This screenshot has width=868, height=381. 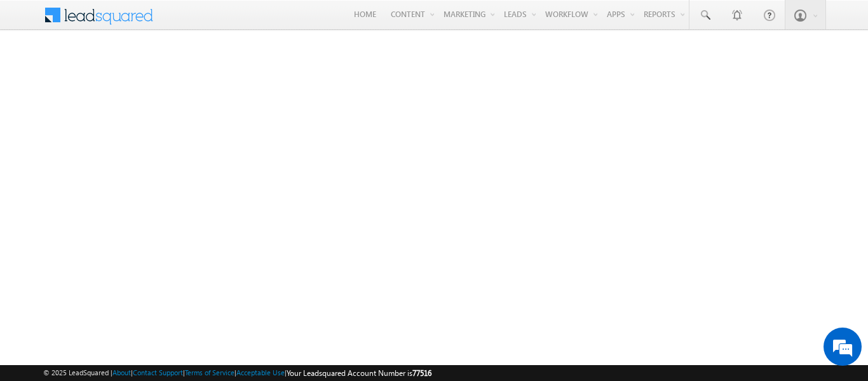 I want to click on a: Acceptable Use, so click(x=261, y=371).